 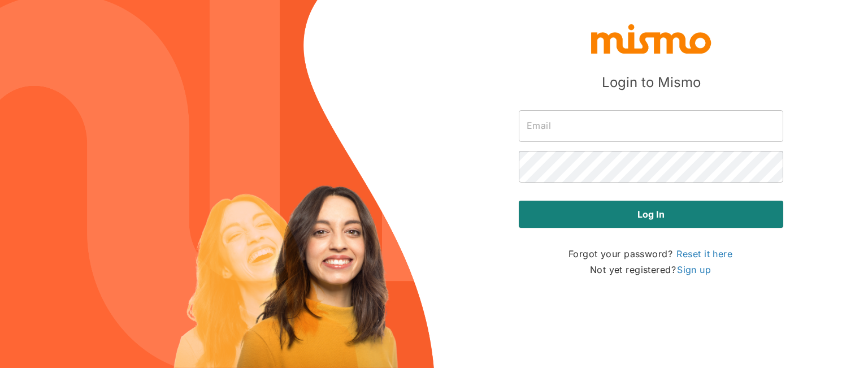 What do you see at coordinates (651, 214) in the screenshot?
I see `button: Log in` at bounding box center [651, 214].